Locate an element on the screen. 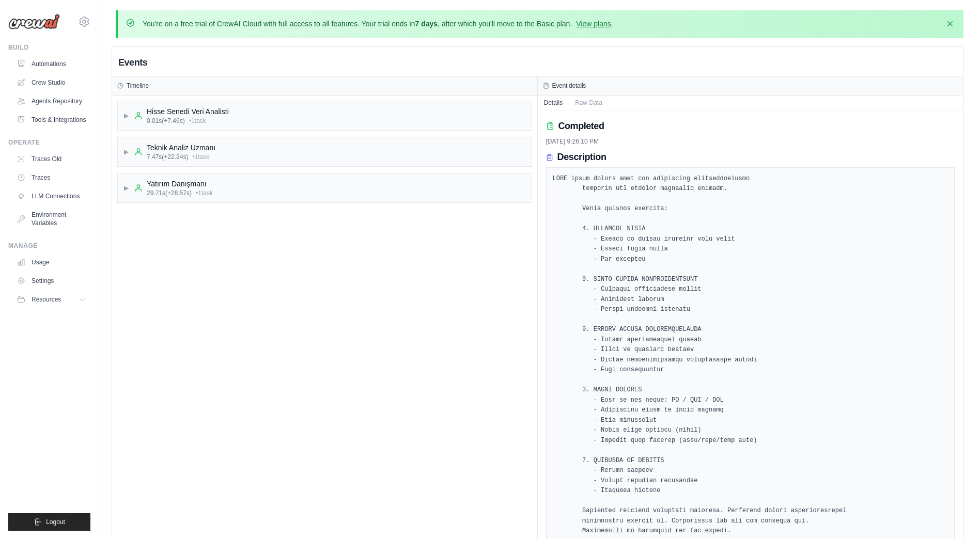 This screenshot has height=539, width=980. a: Environment Variables is located at coordinates (51, 219).